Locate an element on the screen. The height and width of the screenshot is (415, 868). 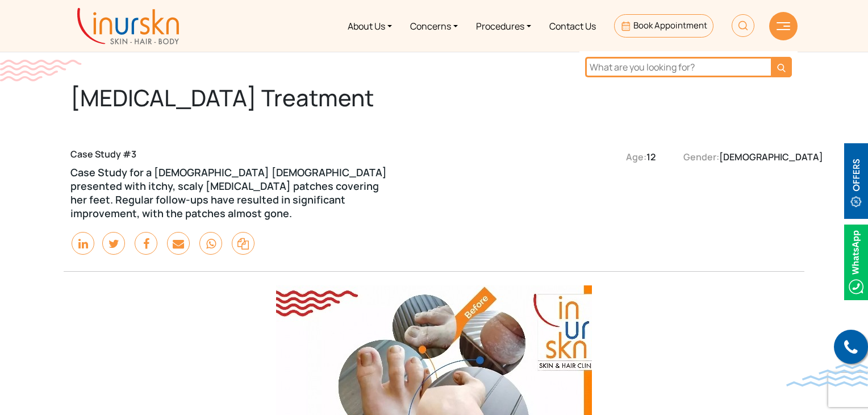
a: Whatsappicon is located at coordinates (856, 262).